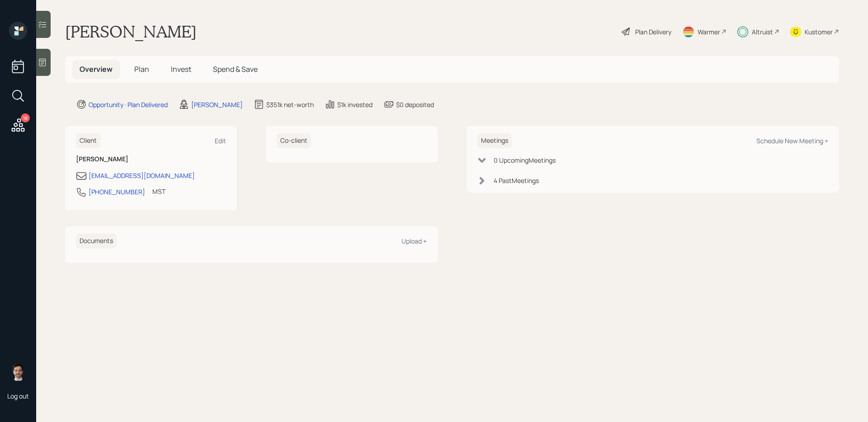 This screenshot has width=868, height=422. Describe the element at coordinates (762, 32) in the screenshot. I see `div: Altruist` at that location.